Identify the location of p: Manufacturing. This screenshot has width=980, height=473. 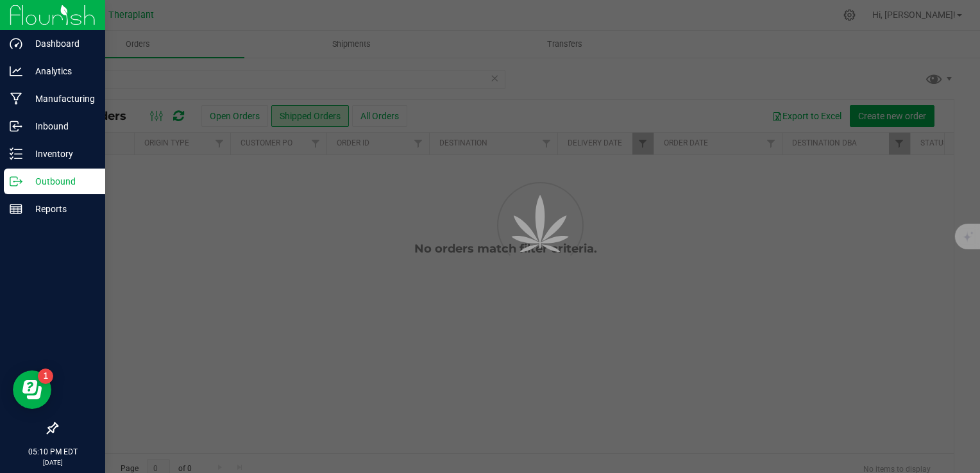
(61, 99).